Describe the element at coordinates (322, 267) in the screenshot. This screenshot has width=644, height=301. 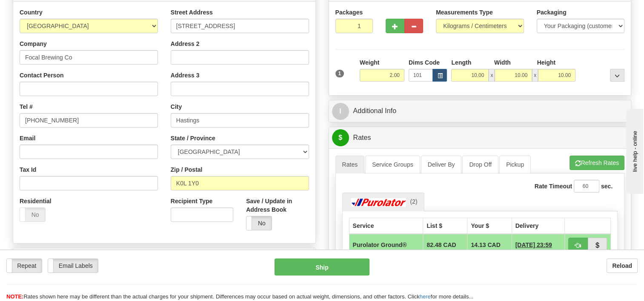
I see `button: Ship` at that location.